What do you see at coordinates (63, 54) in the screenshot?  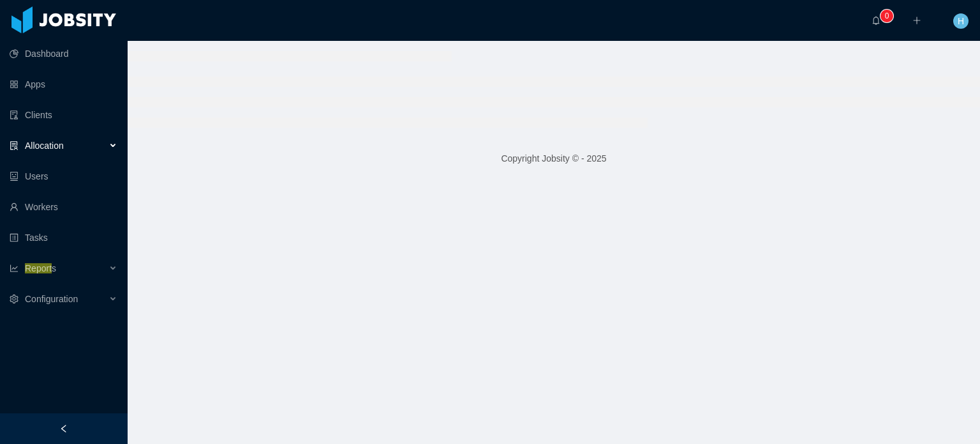 I see `a: icon: pie-chartDashboard` at bounding box center [63, 54].